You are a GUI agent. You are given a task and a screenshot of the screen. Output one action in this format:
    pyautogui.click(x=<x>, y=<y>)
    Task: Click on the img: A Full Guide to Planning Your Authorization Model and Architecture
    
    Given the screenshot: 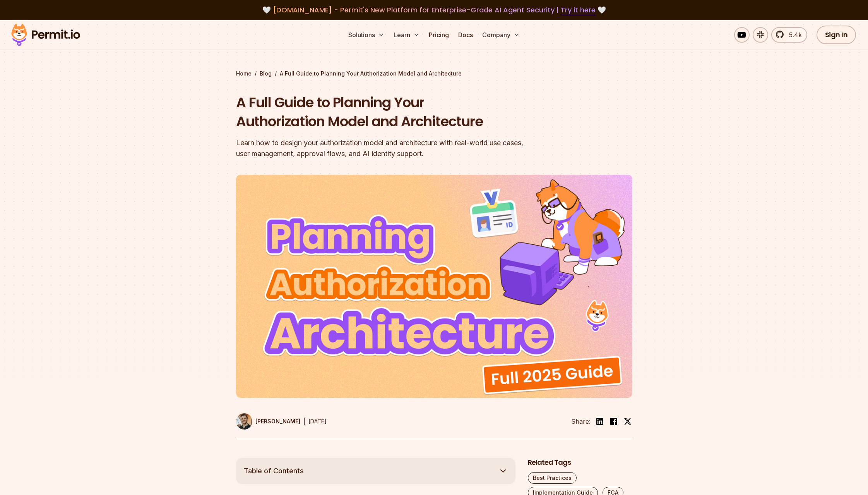 What is the action you would take?
    pyautogui.click(x=434, y=286)
    